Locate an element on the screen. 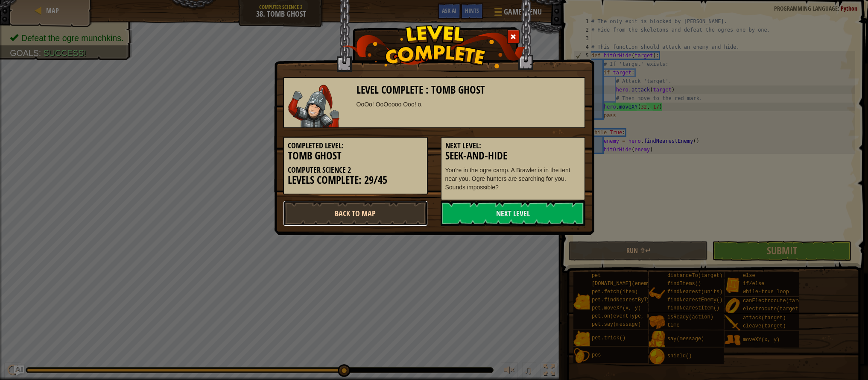  div: OoOo! OoOoooo Ooo! o. is located at coordinates (469, 104).